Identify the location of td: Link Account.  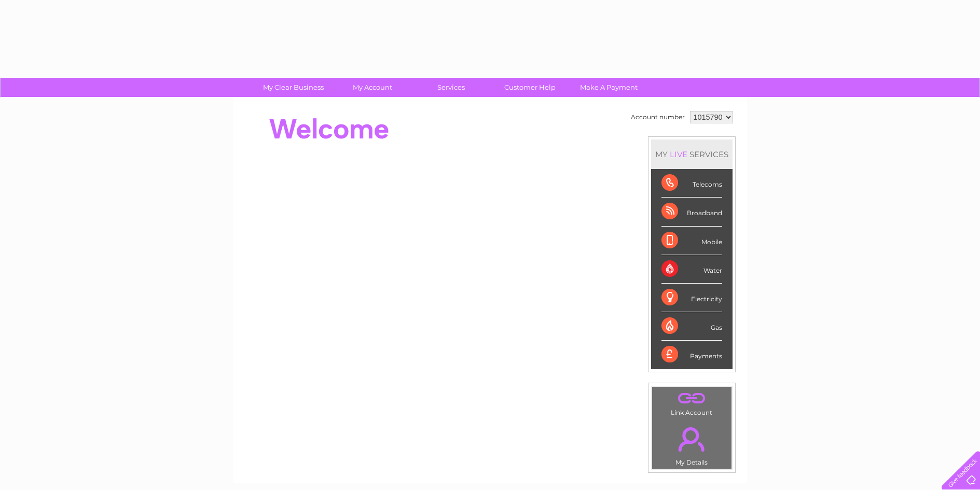
(692, 402).